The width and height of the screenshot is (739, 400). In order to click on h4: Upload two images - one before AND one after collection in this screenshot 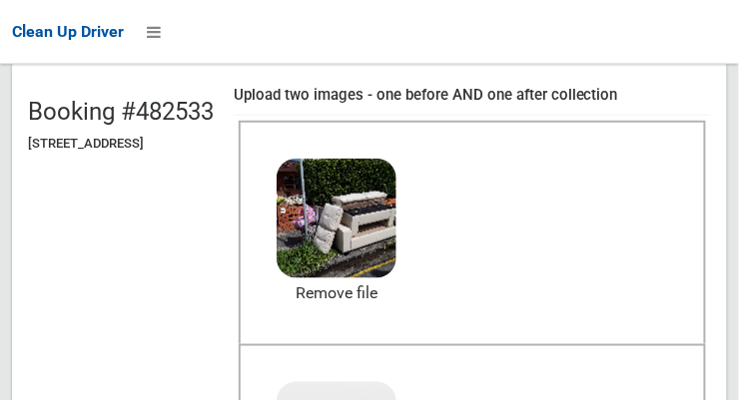, I will do `click(472, 95)`.